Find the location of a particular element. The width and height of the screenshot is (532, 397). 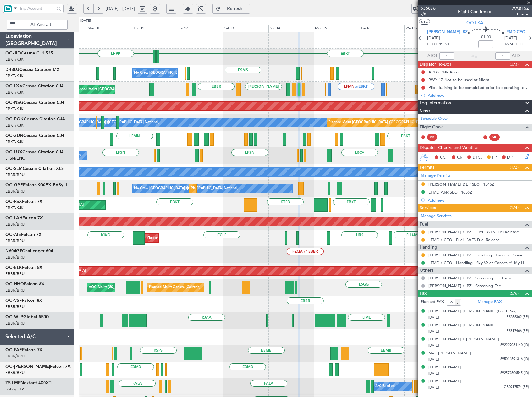

span: OO-FSX is located at coordinates (14, 202).